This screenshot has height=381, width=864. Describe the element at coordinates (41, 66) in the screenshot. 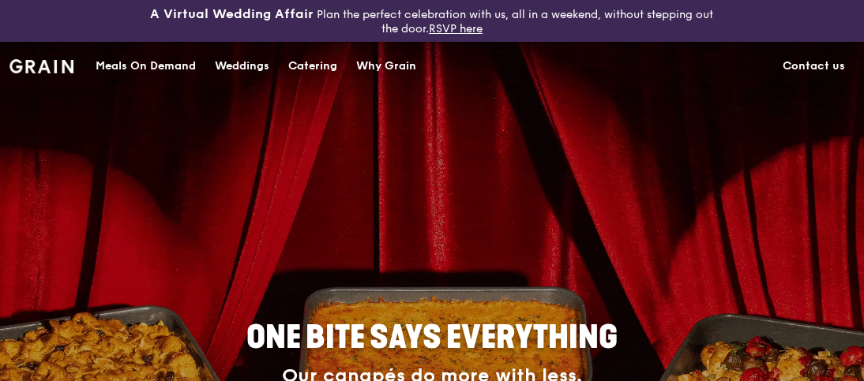

I see `img: Grain` at that location.